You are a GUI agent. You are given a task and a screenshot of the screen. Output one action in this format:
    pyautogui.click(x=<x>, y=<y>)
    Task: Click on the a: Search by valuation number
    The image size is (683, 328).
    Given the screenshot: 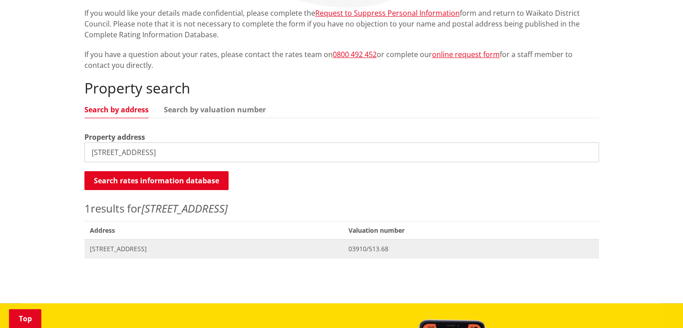 What is the action you would take?
    pyautogui.click(x=215, y=110)
    